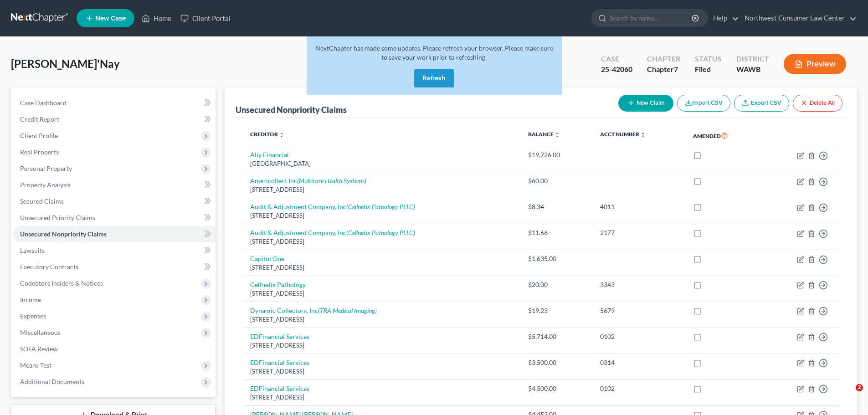 This screenshot has width=868, height=415. I want to click on div: 0314, so click(639, 363).